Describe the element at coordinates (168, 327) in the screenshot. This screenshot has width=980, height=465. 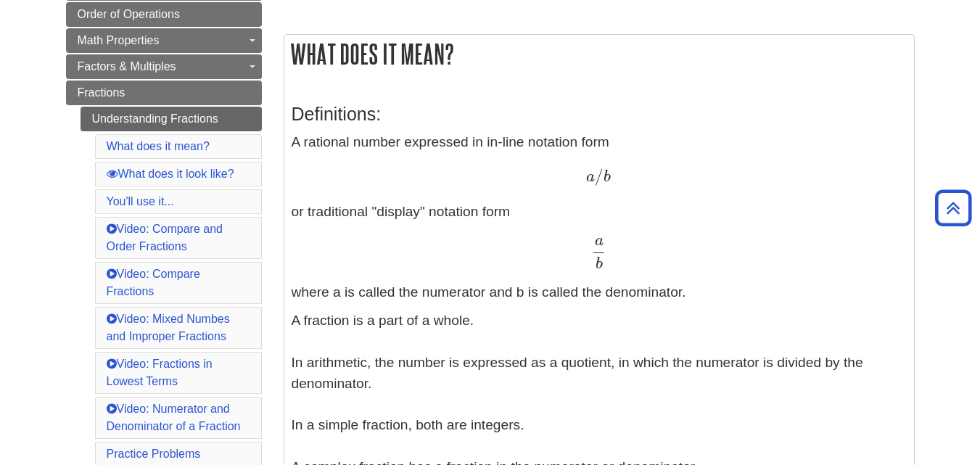
I see `a: Video: Mixed Numbes and Improper Fractions` at that location.